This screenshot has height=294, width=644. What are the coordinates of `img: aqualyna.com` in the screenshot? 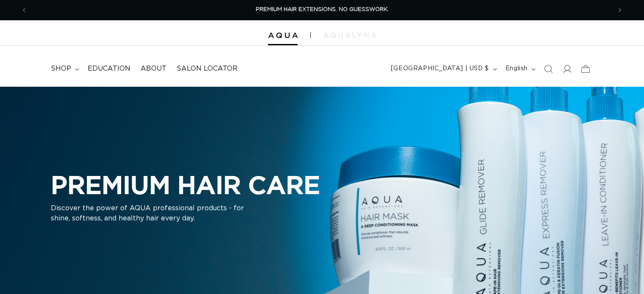 It's located at (350, 35).